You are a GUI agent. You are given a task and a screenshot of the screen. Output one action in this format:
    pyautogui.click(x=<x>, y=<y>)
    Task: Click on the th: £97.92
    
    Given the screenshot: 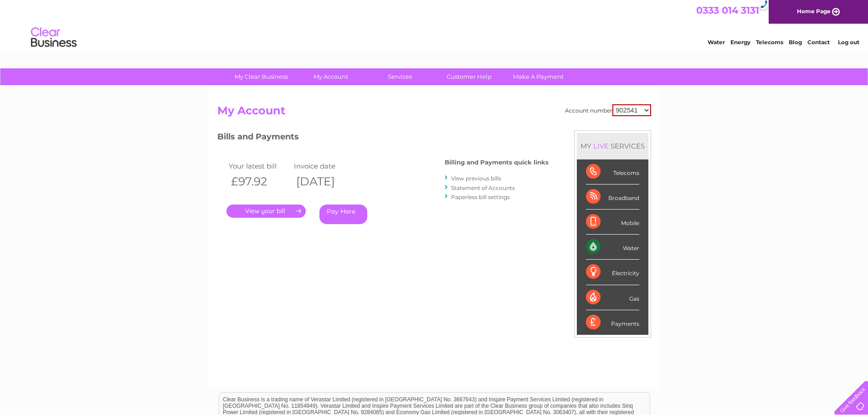 What is the action you would take?
    pyautogui.click(x=259, y=181)
    